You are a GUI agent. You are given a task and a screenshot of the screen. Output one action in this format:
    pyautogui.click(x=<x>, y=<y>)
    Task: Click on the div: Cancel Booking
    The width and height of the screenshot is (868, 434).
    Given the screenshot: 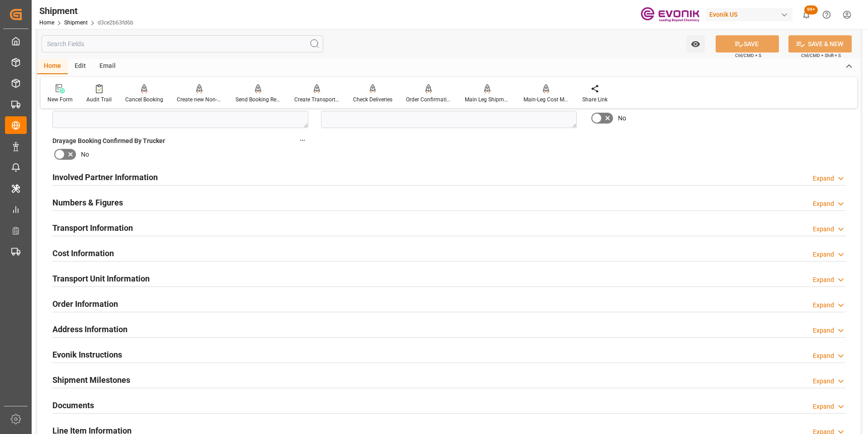 What is the action you would take?
    pyautogui.click(x=144, y=99)
    